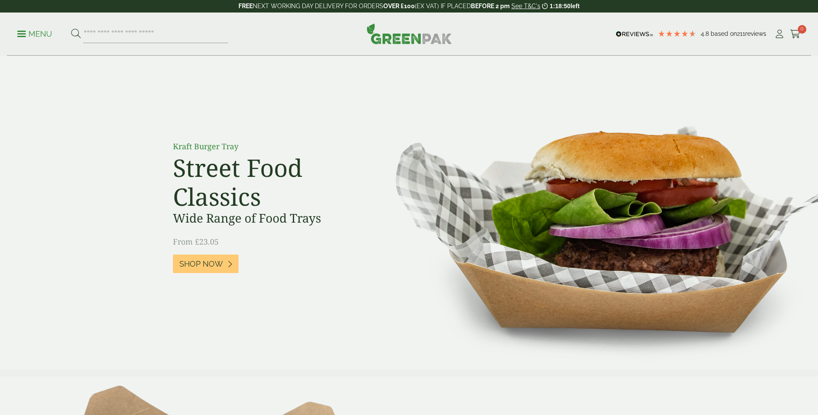  What do you see at coordinates (575, 6) in the screenshot?
I see `span: left` at bounding box center [575, 6].